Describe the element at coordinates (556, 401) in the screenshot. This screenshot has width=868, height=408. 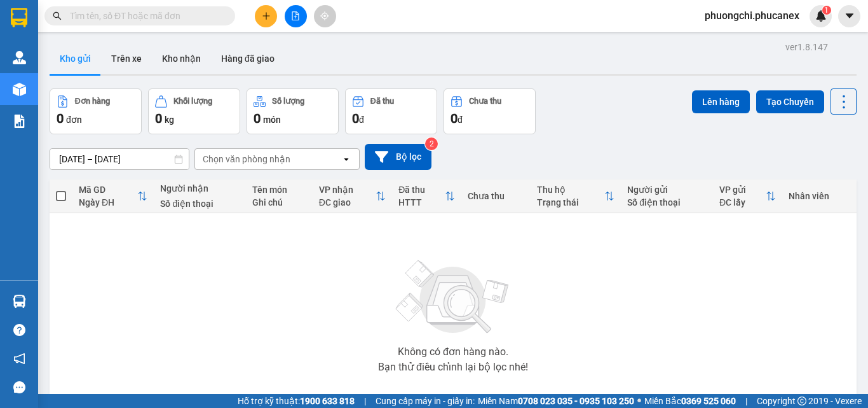
I see `span: Miền Nam` at that location.